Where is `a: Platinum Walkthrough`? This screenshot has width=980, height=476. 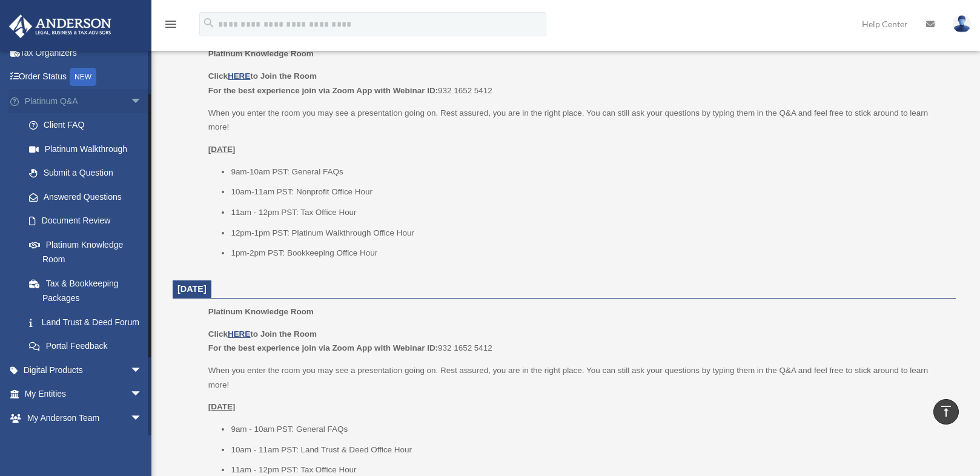
a: Platinum Walkthrough is located at coordinates (89, 149).